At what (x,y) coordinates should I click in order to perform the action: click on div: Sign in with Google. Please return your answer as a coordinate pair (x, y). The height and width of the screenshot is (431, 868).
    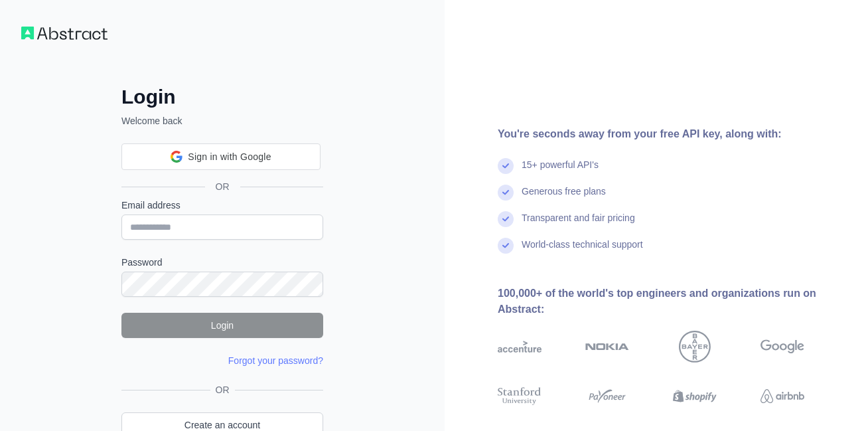
    Looking at the image, I should click on (221, 157).